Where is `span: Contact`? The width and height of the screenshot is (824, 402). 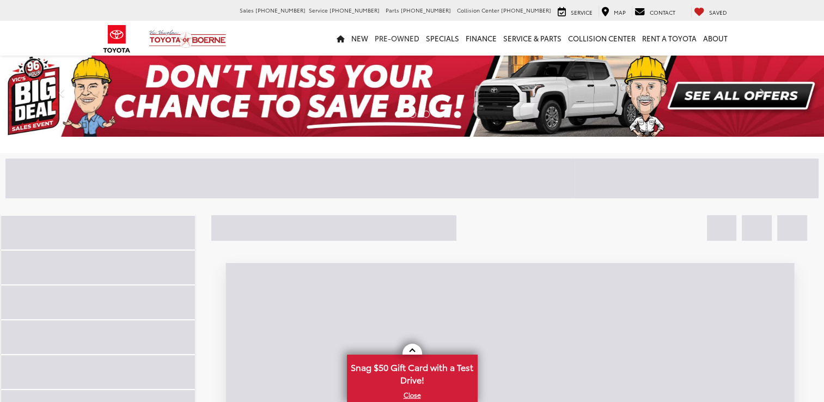 span: Contact is located at coordinates (662, 12).